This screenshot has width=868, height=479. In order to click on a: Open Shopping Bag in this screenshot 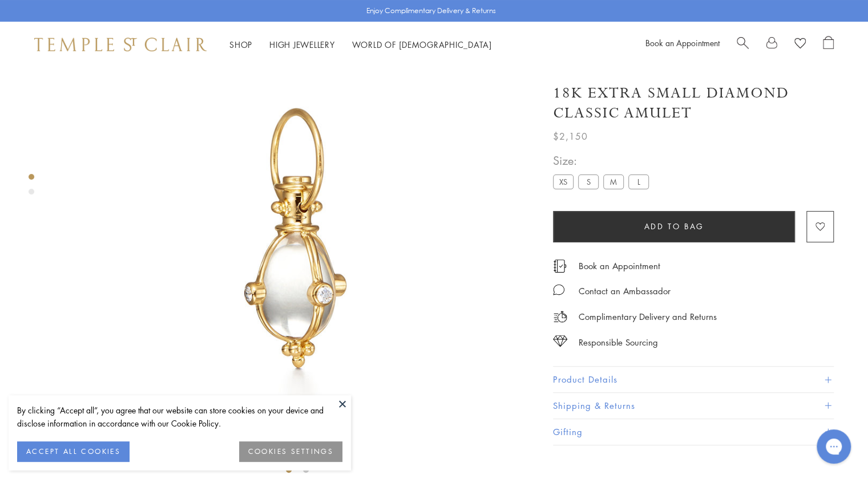, I will do `click(828, 45)`.